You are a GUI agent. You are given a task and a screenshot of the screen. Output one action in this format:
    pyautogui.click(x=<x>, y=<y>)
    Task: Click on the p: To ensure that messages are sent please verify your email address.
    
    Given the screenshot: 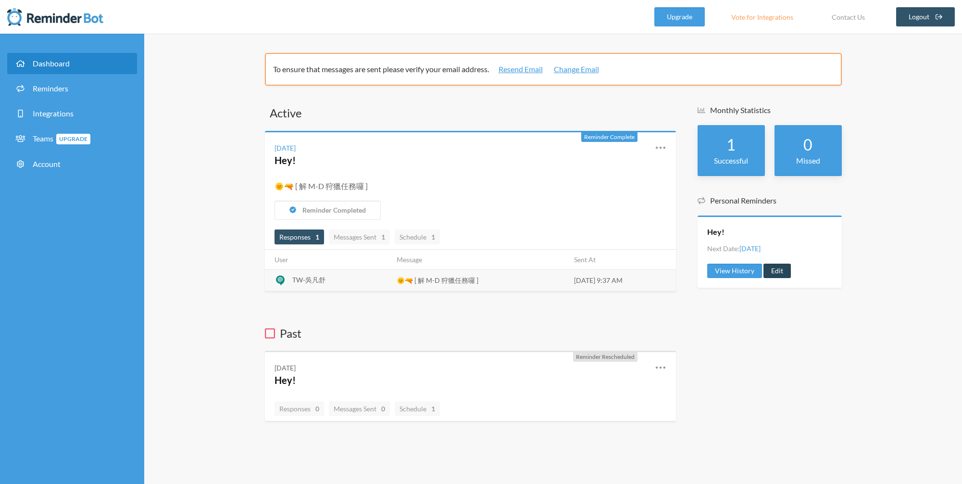 What is the action you would take?
    pyautogui.click(x=550, y=69)
    